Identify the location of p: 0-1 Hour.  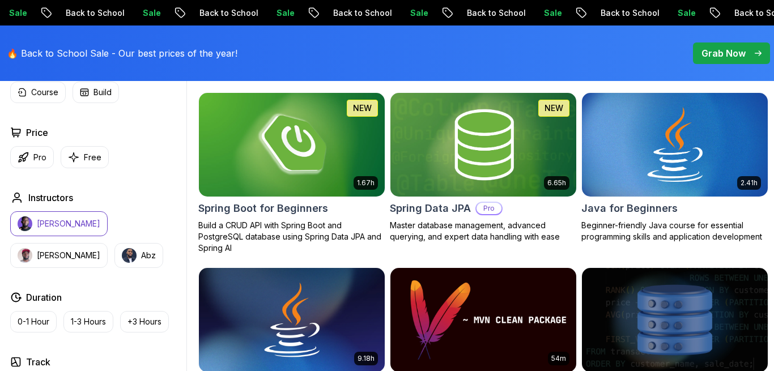
(33, 322).